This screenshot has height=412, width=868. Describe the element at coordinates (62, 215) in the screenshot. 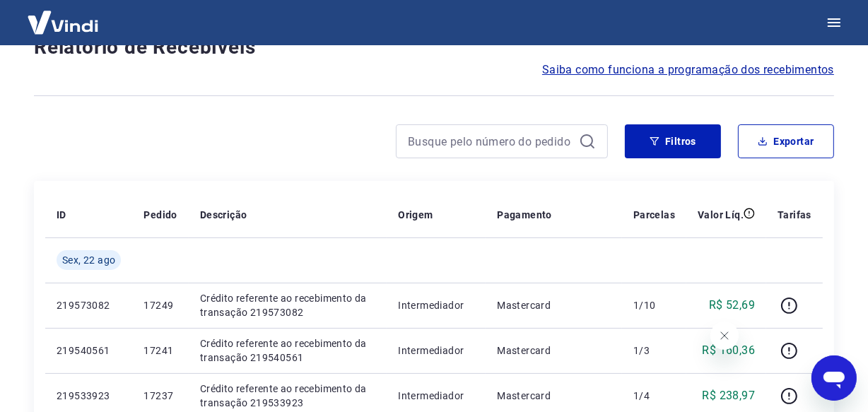

I see `p: ID` at that location.